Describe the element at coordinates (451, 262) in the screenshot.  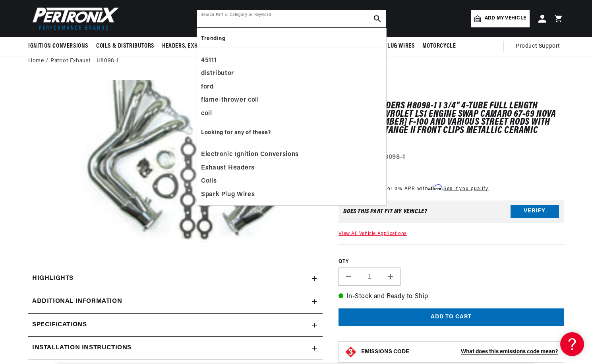
I see `label: QTY` at that location.